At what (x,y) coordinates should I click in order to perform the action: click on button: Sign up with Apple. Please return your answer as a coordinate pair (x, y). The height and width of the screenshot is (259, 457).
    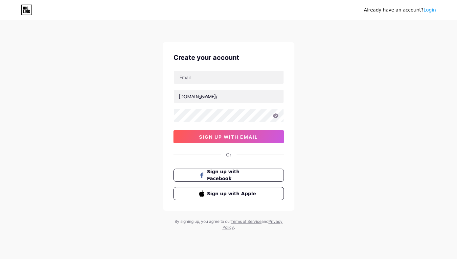
    Looking at the image, I should click on (229, 194).